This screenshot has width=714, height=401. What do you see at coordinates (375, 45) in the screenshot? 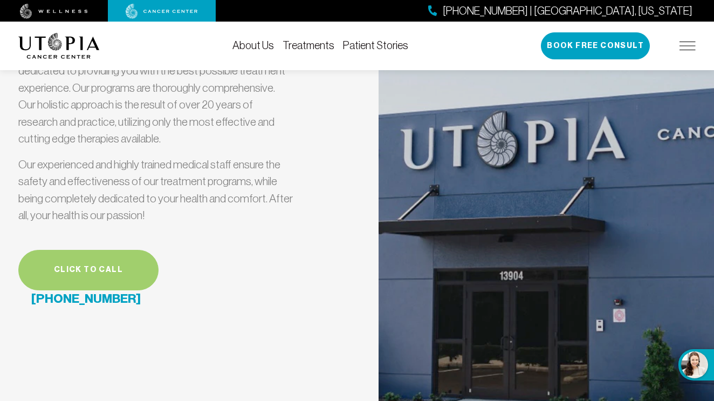
I see `a: Patient Stories` at bounding box center [375, 45].